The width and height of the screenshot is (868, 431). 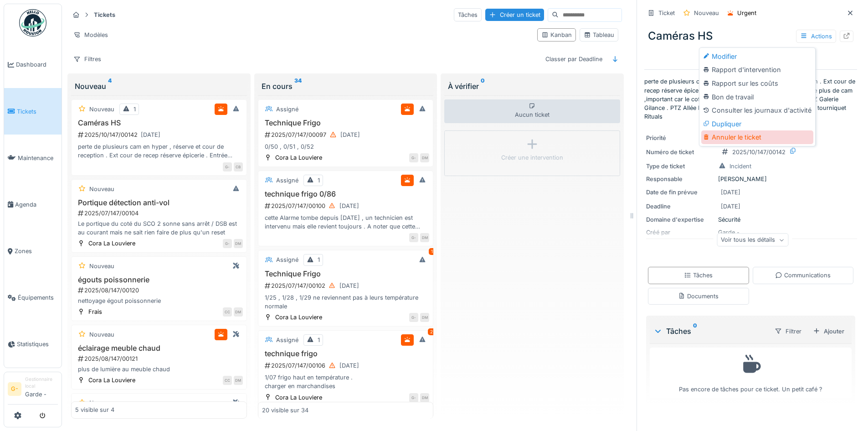 I want to click on div: 2, so click(x=432, y=331).